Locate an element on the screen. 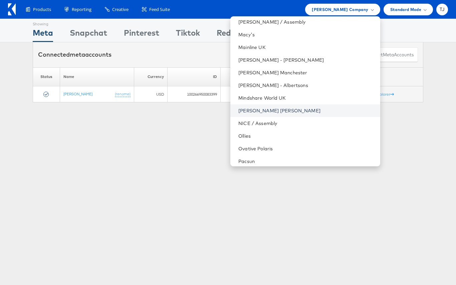 The image size is (456, 285). div: Showing is located at coordinates (43, 23).